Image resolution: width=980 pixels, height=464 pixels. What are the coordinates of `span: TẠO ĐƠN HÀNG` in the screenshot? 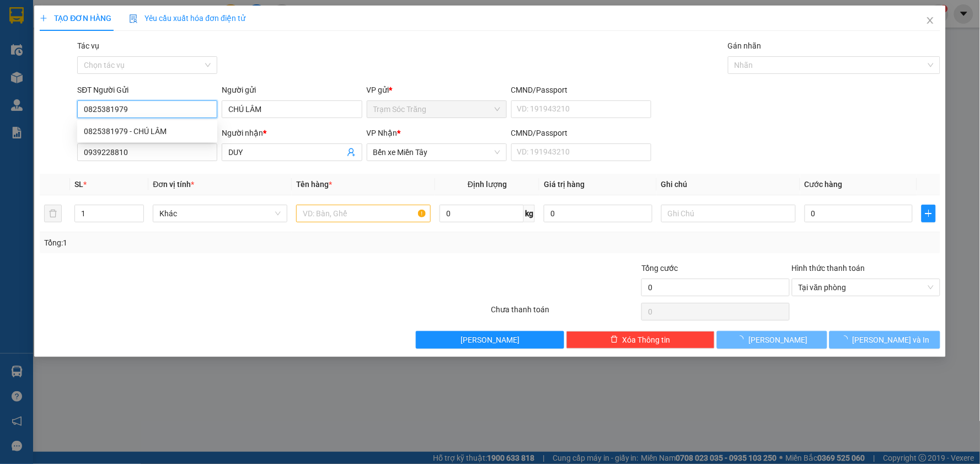 It's located at (75, 18).